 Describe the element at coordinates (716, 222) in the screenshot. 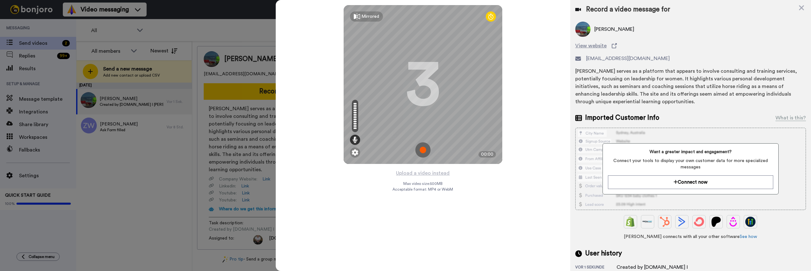

I see `img: Patreon` at that location.